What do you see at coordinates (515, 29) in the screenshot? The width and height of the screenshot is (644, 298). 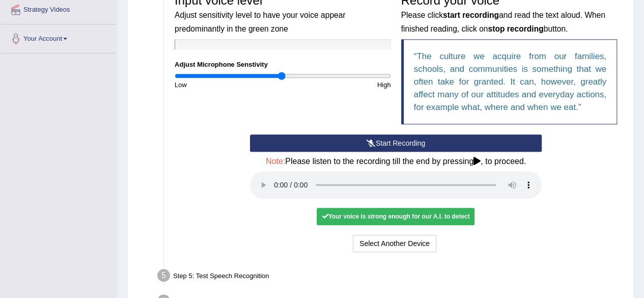 I see `b: stop recording` at bounding box center [515, 29].